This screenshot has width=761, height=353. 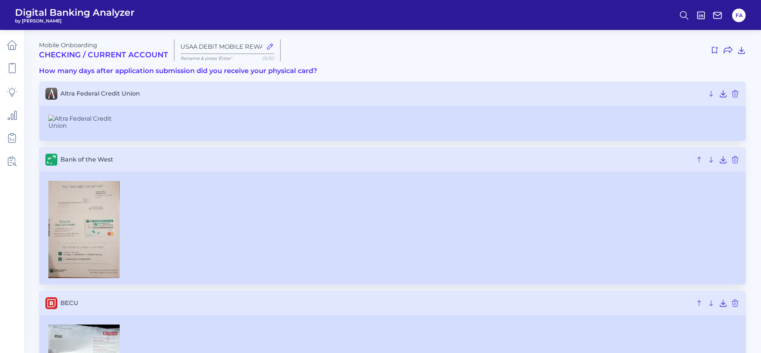 I want to click on div: Mobile Onboarding, so click(x=103, y=50).